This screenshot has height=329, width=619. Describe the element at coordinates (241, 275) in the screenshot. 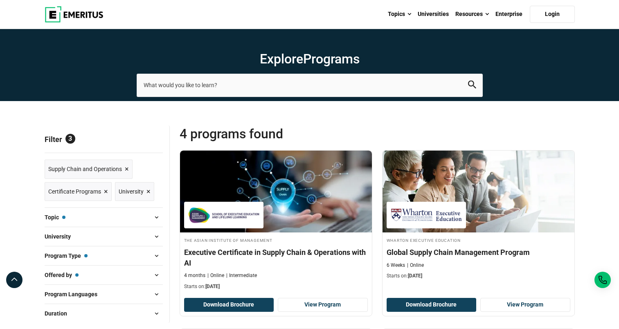

I see `p: Intermediate` at that location.